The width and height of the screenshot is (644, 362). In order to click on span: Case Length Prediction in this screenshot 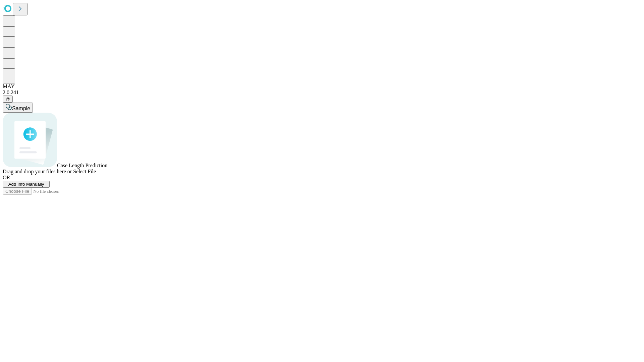, I will do `click(82, 165)`.